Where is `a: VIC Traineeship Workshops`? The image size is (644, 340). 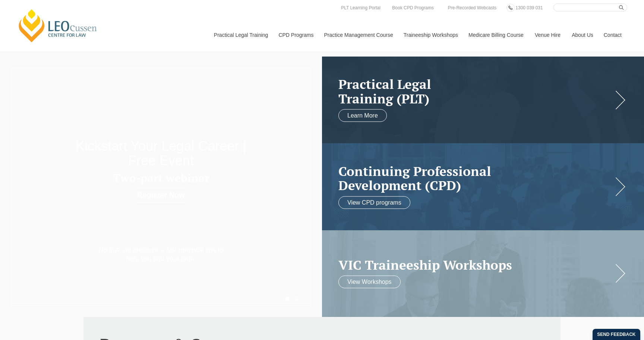 a: VIC Traineeship Workshops is located at coordinates (476, 265).